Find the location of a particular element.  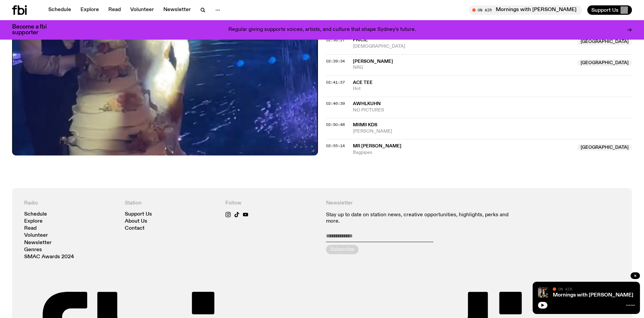

h4: Radio is located at coordinates (70, 203).